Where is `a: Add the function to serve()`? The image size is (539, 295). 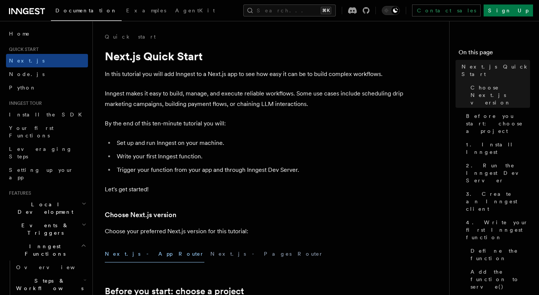
a: Add the function to serve() is located at coordinates (498, 279).